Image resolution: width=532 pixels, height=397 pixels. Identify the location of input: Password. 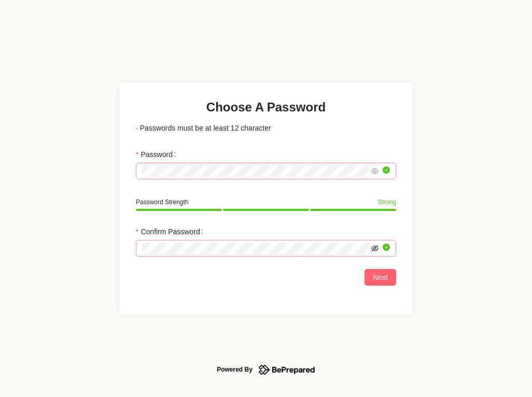
(256, 171).